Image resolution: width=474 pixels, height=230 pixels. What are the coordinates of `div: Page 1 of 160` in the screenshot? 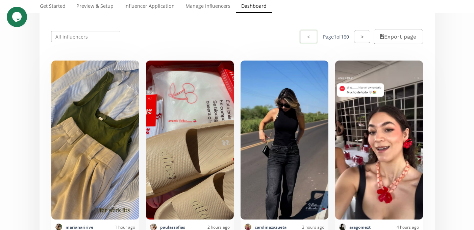 It's located at (336, 37).